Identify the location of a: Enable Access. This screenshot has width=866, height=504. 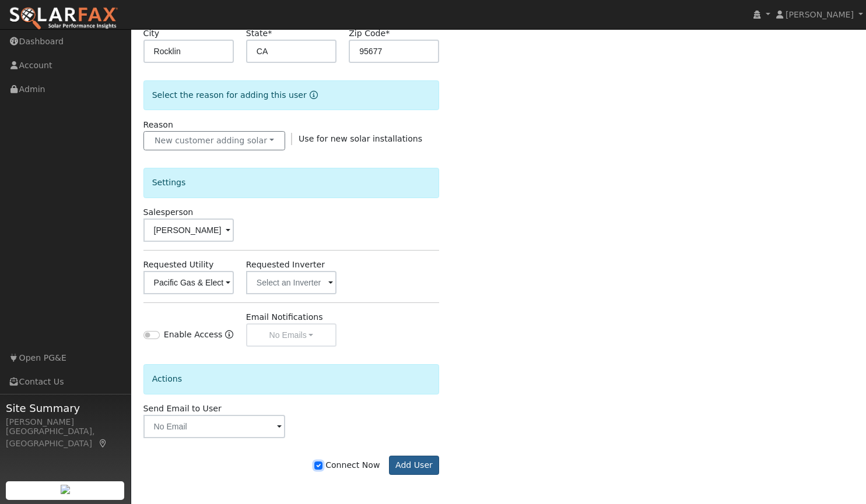
(229, 338).